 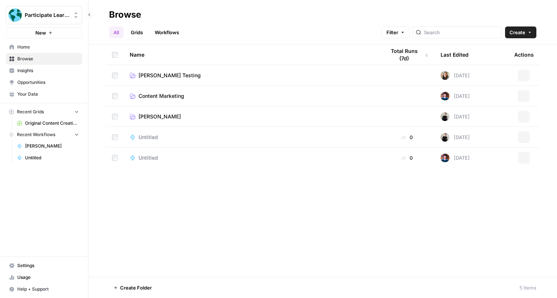 What do you see at coordinates (252, 55) in the screenshot?
I see `div: Name` at bounding box center [252, 55].